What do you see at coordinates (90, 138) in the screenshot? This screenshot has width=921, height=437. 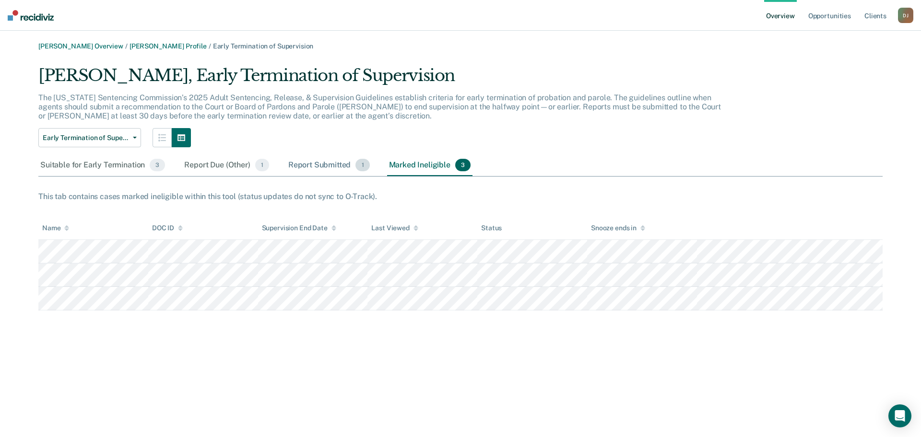 I see `button: Early Termination of Supervision` at bounding box center [90, 138].